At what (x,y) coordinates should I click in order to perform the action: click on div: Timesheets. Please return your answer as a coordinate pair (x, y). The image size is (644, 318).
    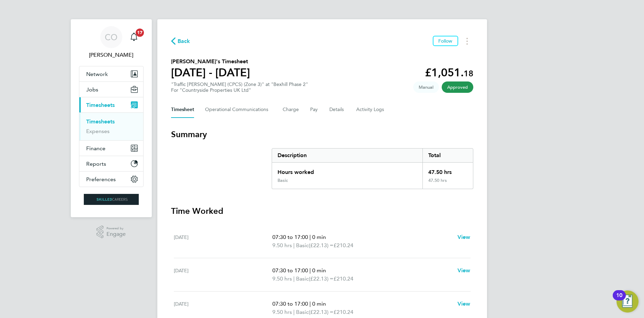
    Looking at the image, I should click on (111, 126).